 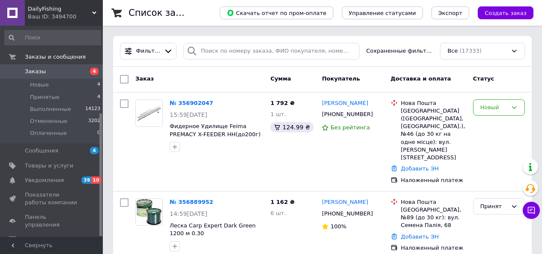 What do you see at coordinates (96, 180) in the screenshot?
I see `span: 10` at bounding box center [96, 180].